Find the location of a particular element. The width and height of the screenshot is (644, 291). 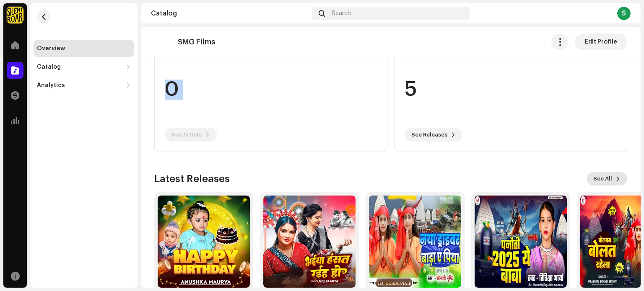

button: Edit Profile is located at coordinates (601, 42).